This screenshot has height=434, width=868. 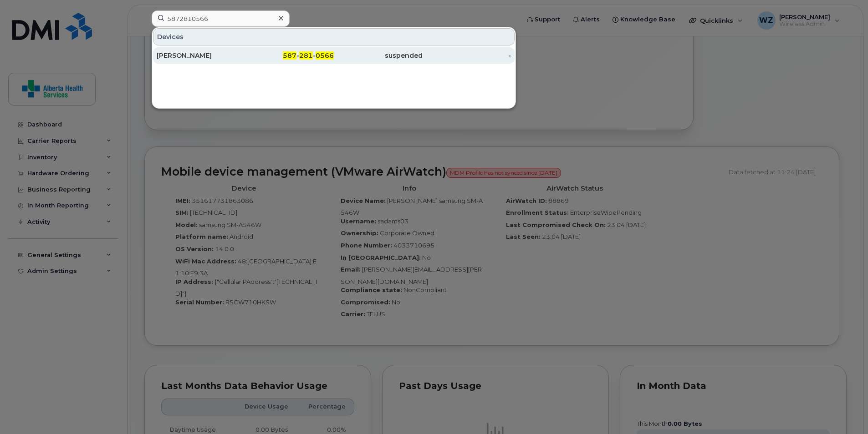 I want to click on div: Devices, so click(x=334, y=37).